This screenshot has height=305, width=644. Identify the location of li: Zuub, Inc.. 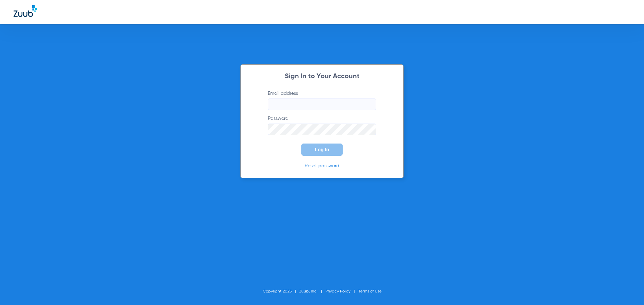
(312, 291).